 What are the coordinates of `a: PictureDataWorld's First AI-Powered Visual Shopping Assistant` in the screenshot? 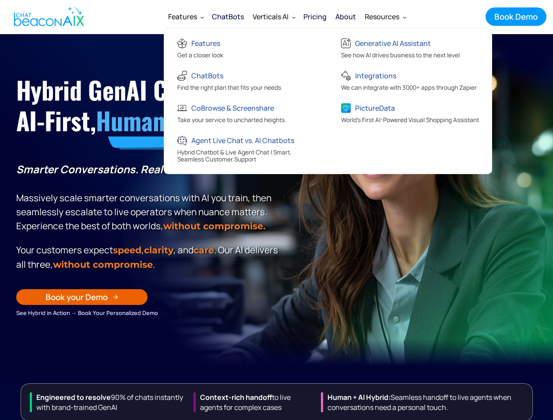 It's located at (410, 113).